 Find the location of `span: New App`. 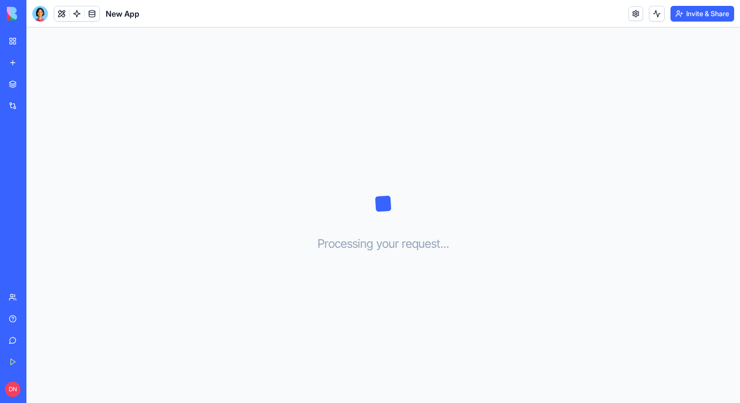

span: New App is located at coordinates (122, 14).